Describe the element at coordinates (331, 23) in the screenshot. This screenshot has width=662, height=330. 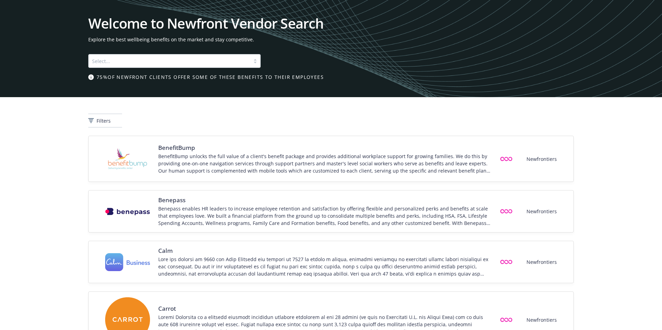
I see `h1: Welcome to Newfront Vendor Search` at that location.